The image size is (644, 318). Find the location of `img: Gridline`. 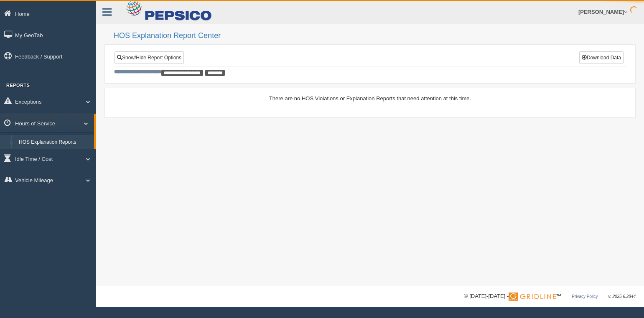

img: Gridline is located at coordinates (532, 296).